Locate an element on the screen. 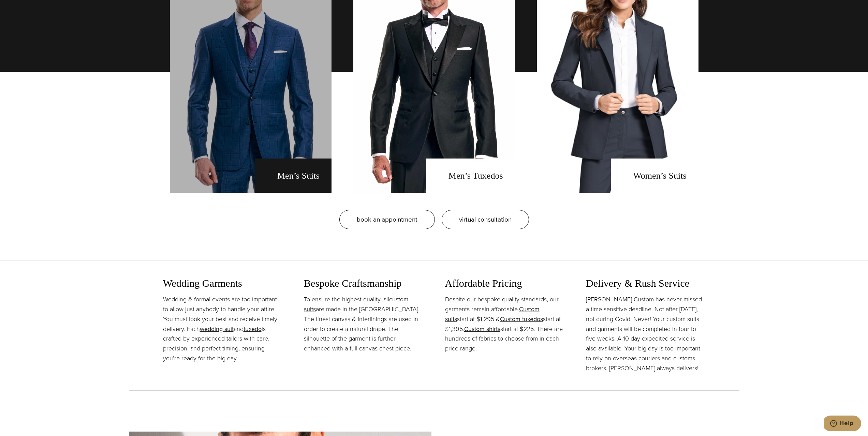  a: wedding suit is located at coordinates (217, 329).